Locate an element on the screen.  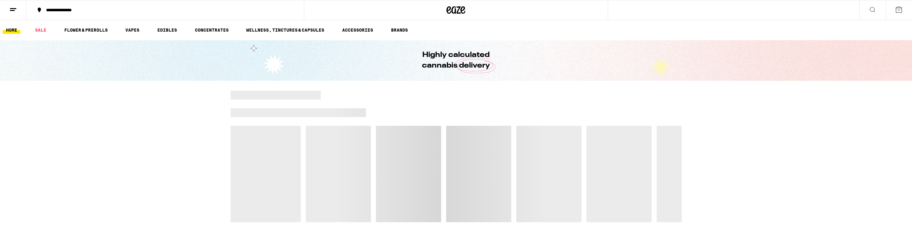
a: EDIBLES is located at coordinates (167, 30).